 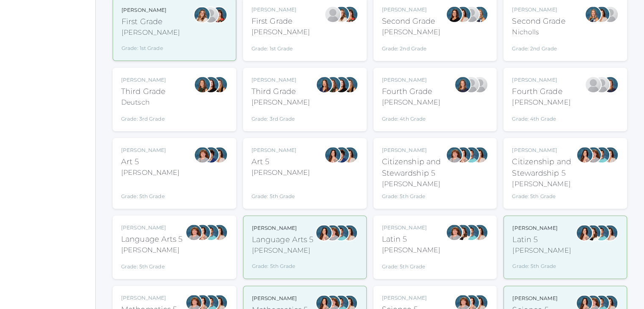 What do you see at coordinates (143, 92) in the screenshot?
I see `div: Third Grade` at bounding box center [143, 92].